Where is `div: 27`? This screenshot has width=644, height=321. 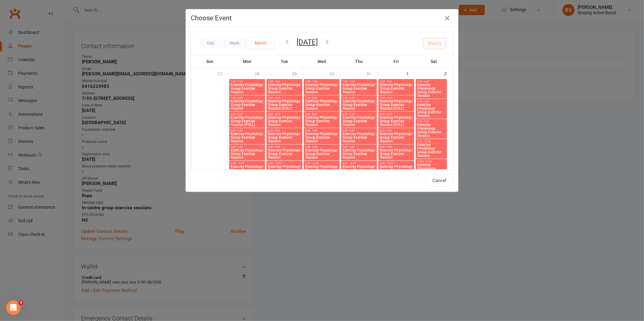
div: 27 is located at coordinates (223, 73).